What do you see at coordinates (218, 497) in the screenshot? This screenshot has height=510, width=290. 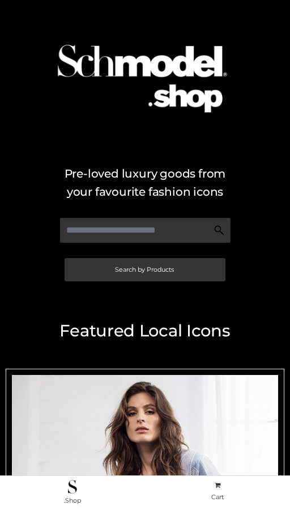 I see `span: Cart` at bounding box center [218, 497].